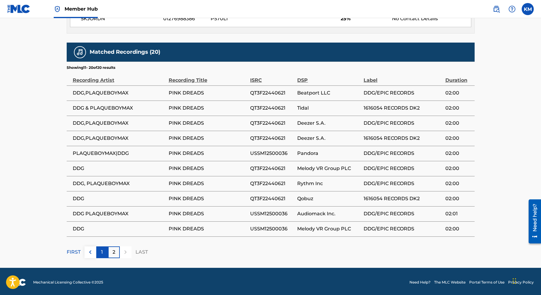  I want to click on div: Help, so click(512, 9).